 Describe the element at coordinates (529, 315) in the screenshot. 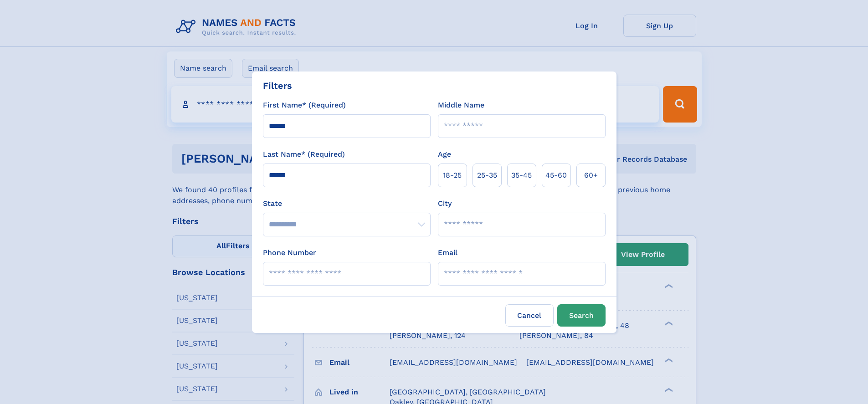

I see `label: Cancel` at that location.